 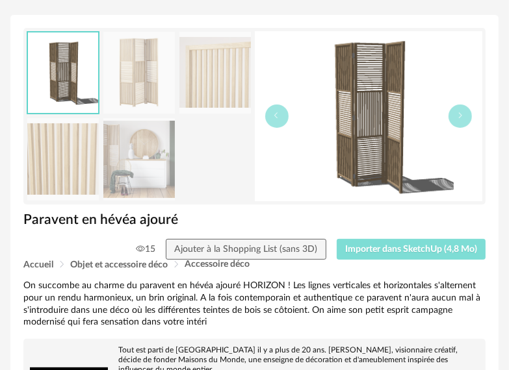 What do you see at coordinates (63, 159) in the screenshot?
I see `img: paravent-en-hevea-ajoure-1000-8-12-238263_3.jpg` at bounding box center [63, 159].